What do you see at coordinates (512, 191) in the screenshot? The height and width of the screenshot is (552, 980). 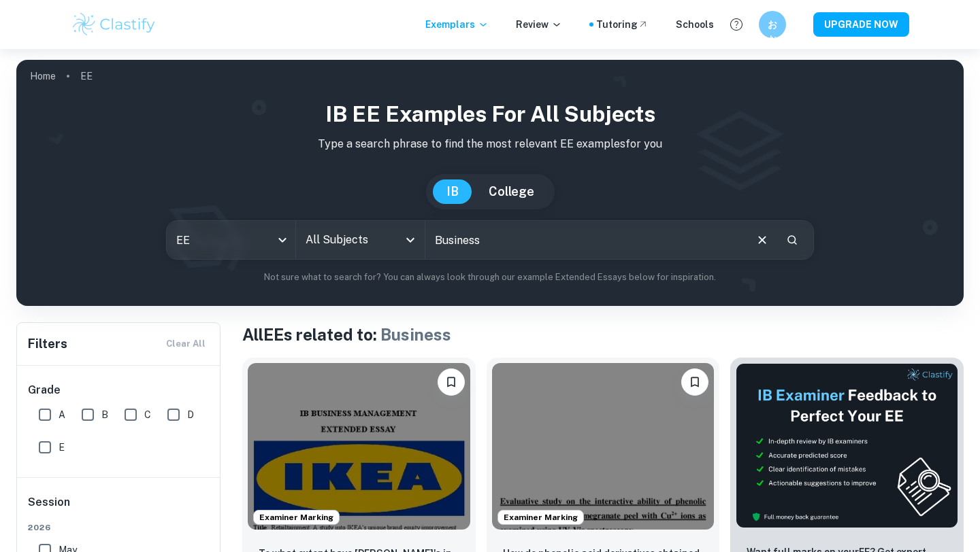 I see `button: College` at bounding box center [512, 191].